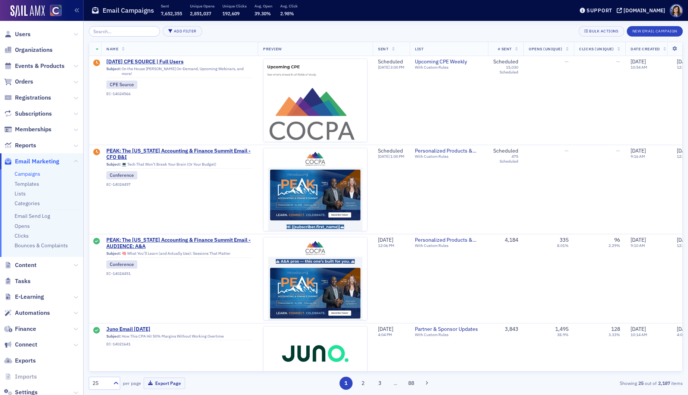 This screenshot has width=688, height=395. What do you see at coordinates (676, 10) in the screenshot?
I see `span: Profile` at bounding box center [676, 10].